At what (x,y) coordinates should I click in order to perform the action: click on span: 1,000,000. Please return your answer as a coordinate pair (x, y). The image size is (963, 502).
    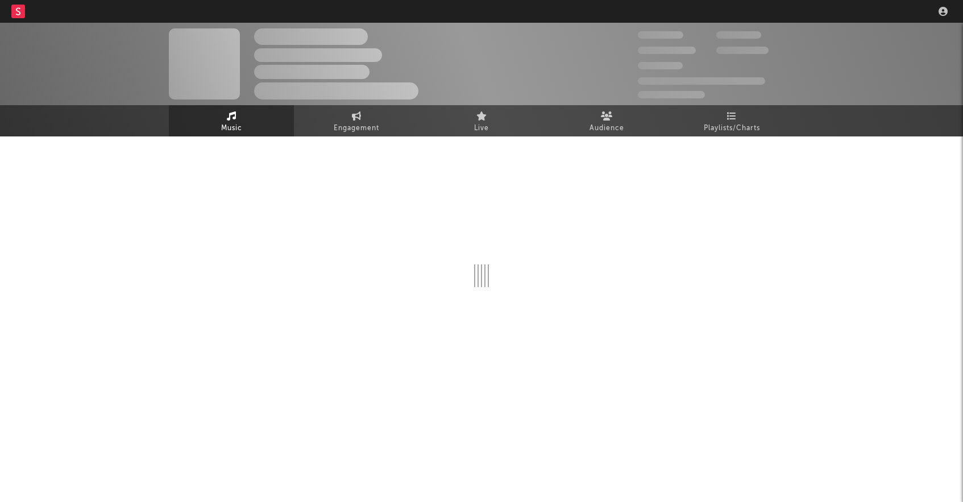
    Looking at the image, I should click on (742, 50).